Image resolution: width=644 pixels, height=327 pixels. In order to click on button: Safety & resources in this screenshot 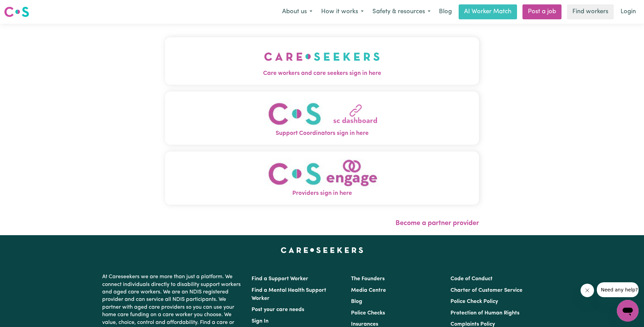, I will do `click(401, 12)`.